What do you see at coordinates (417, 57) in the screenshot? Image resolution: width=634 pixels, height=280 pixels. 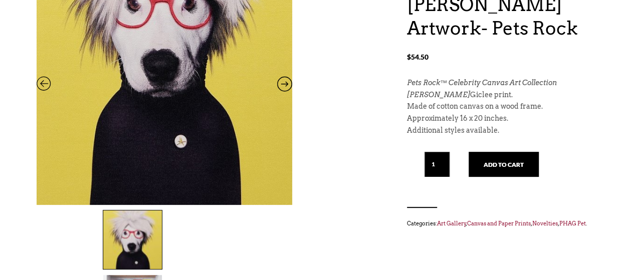 I see `bdi: 54.50` at bounding box center [417, 57].